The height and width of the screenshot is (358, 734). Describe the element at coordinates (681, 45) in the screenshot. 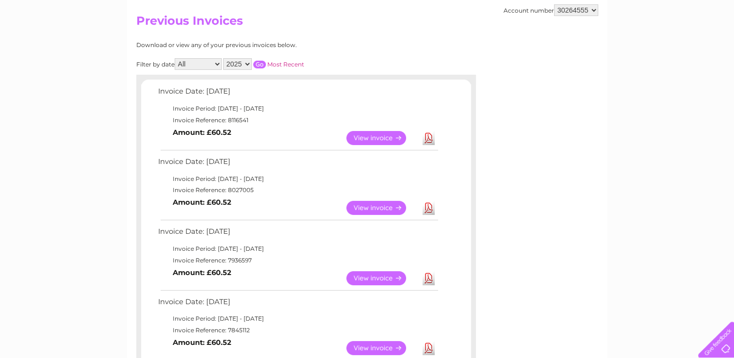

I see `a: Contact` at that location.